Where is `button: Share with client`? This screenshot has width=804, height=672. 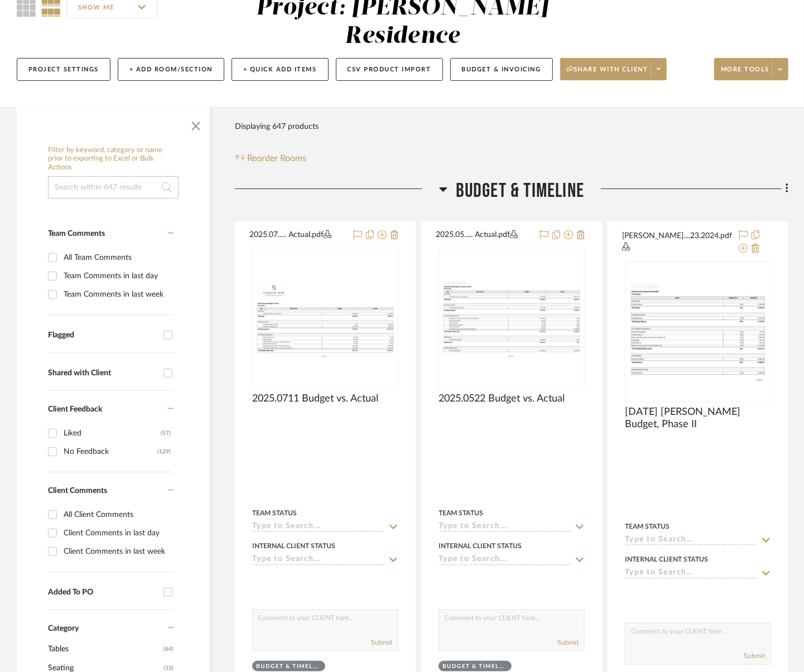
button: Share with client is located at coordinates (614, 69).